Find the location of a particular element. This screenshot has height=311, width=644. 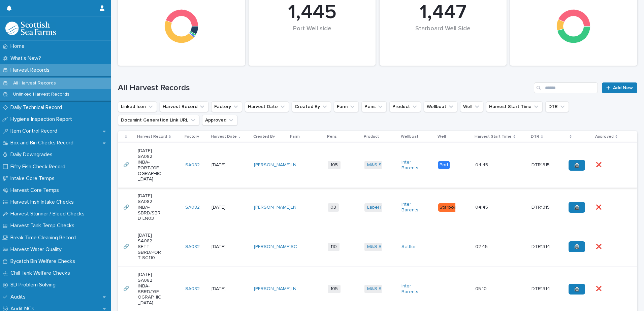

span: 03 is located at coordinates (333, 207).